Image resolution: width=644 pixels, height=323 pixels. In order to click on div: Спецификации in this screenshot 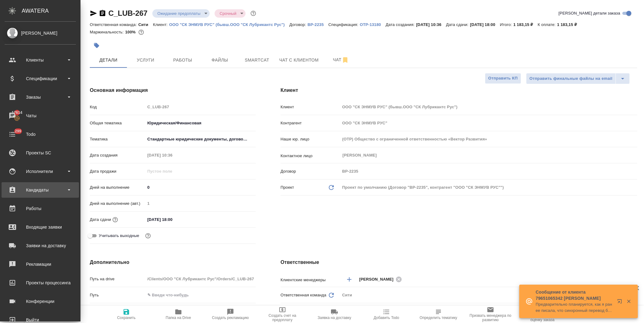, I will do `click(40, 79)`.